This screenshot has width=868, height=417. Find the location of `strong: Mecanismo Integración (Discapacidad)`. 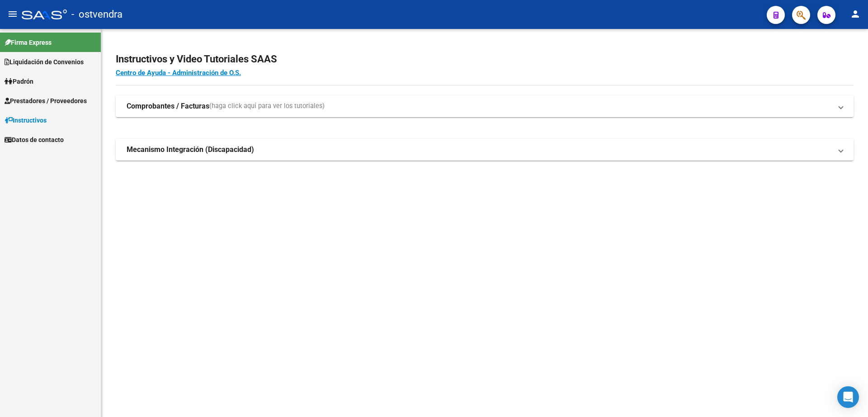

strong: Mecanismo Integración (Discapacidad) is located at coordinates (190, 150).